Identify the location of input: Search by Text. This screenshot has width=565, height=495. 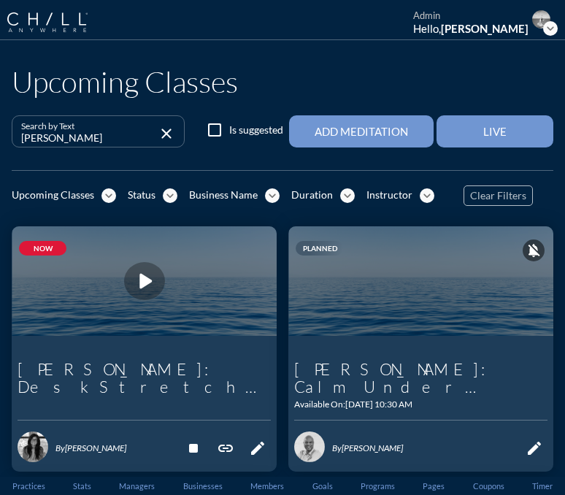
(88, 137).